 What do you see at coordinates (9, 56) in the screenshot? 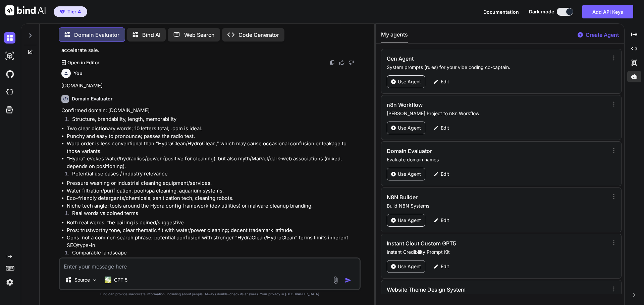
I see `img: darkAi-studio` at bounding box center [9, 56].